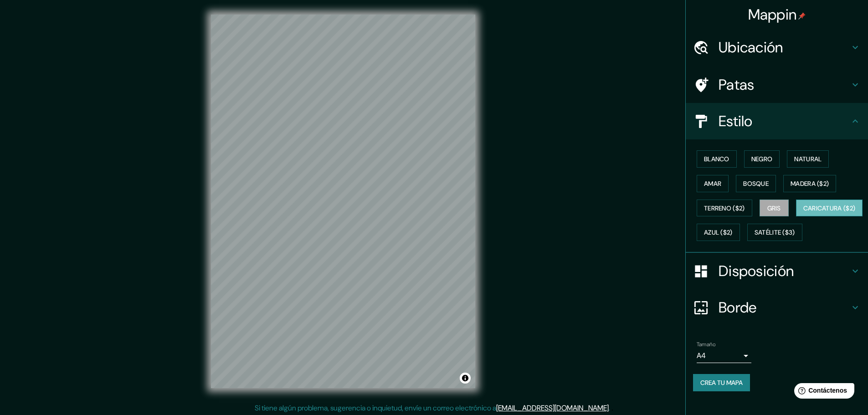 The width and height of the screenshot is (868, 415). I want to click on button: Crea tu mapa, so click(721, 382).